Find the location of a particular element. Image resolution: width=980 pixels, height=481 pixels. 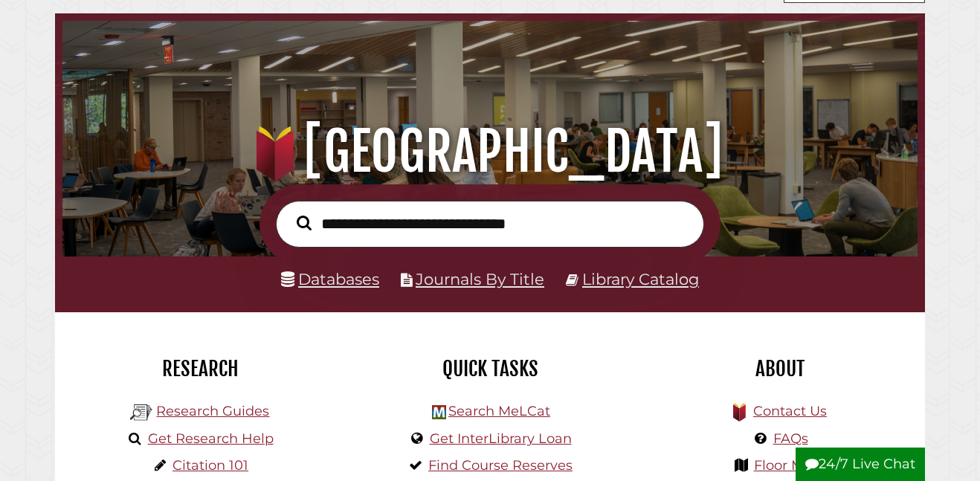

button: Search is located at coordinates (304, 223).